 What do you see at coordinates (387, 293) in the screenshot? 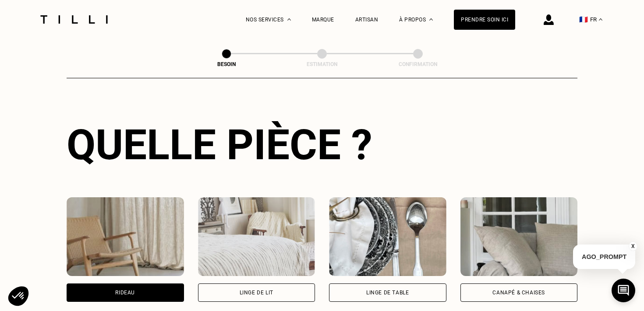
I see `div: Linge de table` at bounding box center [387, 293].